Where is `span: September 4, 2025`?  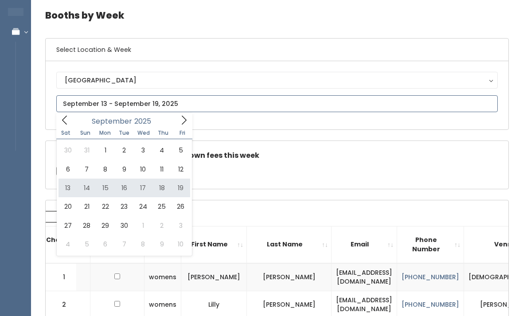
span: September 4, 2025 is located at coordinates (162, 150).